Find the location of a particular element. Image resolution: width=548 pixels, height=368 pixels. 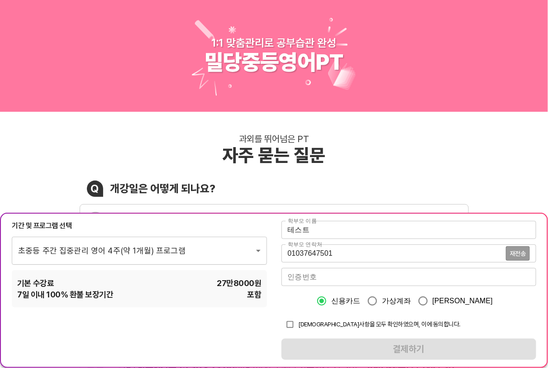

div: 자주 묻는 질문 is located at coordinates (274, 155).